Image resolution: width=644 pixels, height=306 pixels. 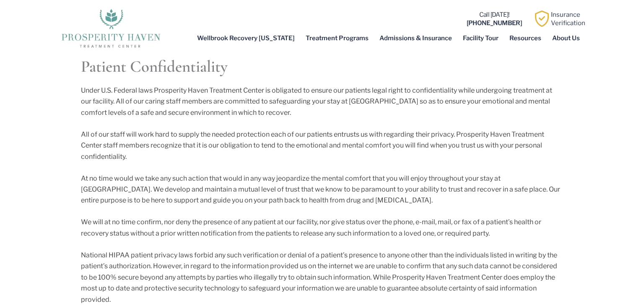 What do you see at coordinates (337, 38) in the screenshot?
I see `a: Treatment Programs` at bounding box center [337, 38].